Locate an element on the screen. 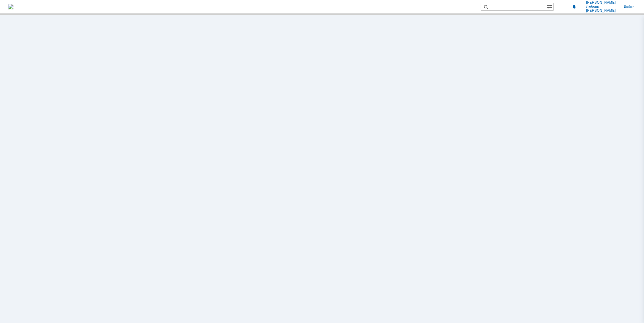 This screenshot has width=644, height=323. img: logo is located at coordinates (11, 7).